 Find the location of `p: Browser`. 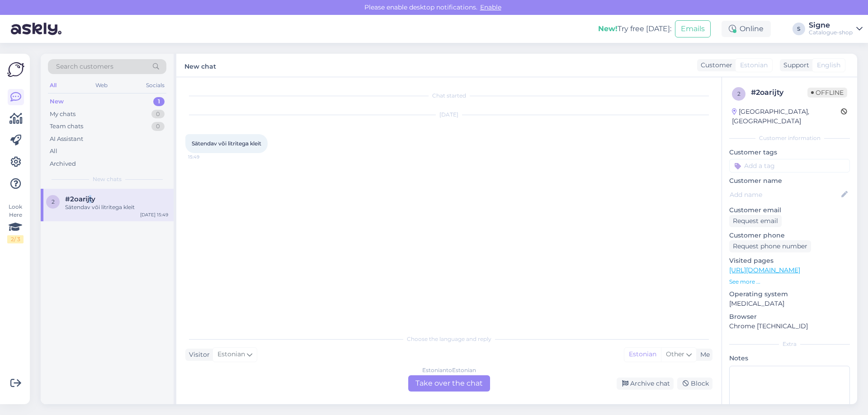

p: Browser is located at coordinates (789, 316).